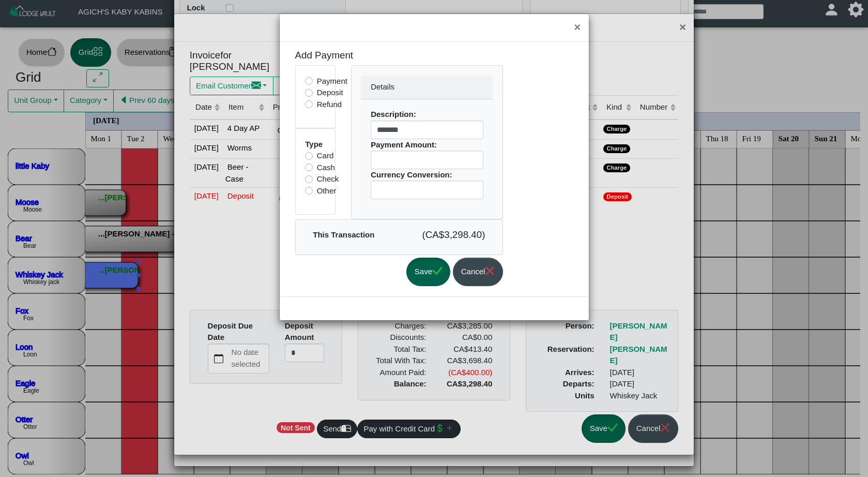  I want to click on label: Payment, so click(332, 81).